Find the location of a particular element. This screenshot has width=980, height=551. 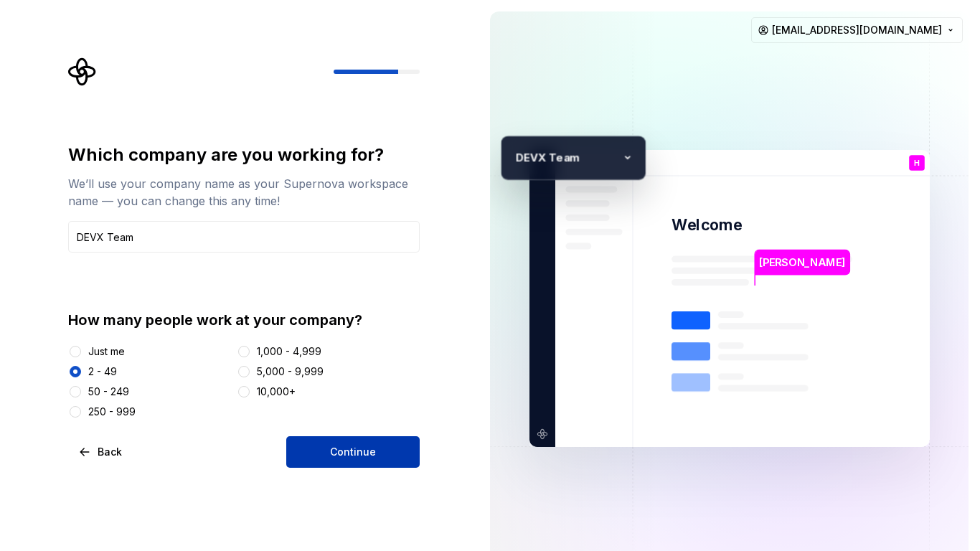

div: Which company are you working for? is located at coordinates (244, 155).